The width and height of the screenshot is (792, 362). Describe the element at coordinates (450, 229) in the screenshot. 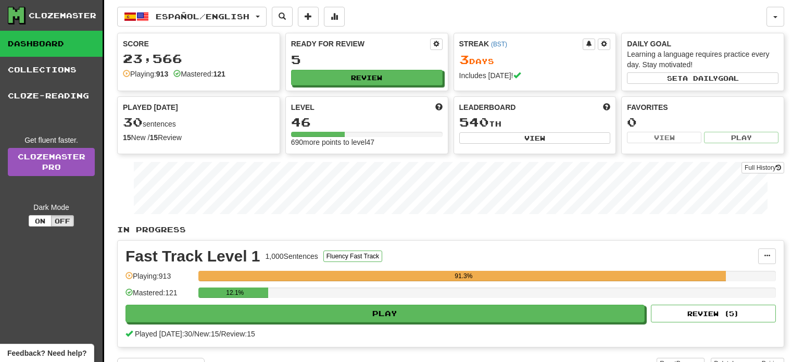

I see `p: In Progress` at that location.